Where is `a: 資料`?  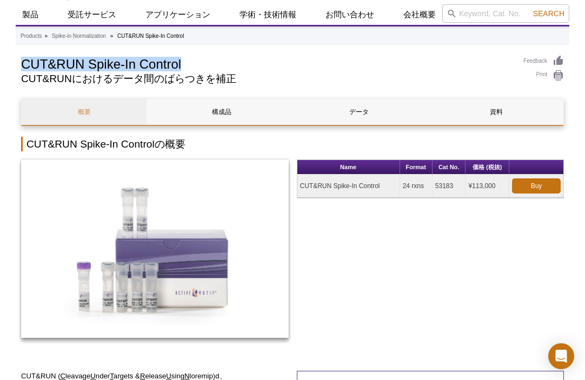
a: 資料 is located at coordinates (496, 112).